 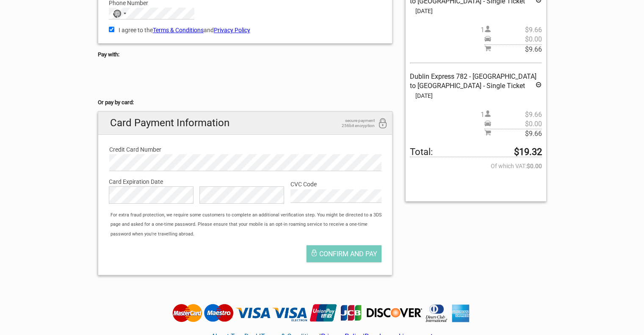 What do you see at coordinates (245, 30) in the screenshot?
I see `label: I agree to the and` at bounding box center [245, 30].